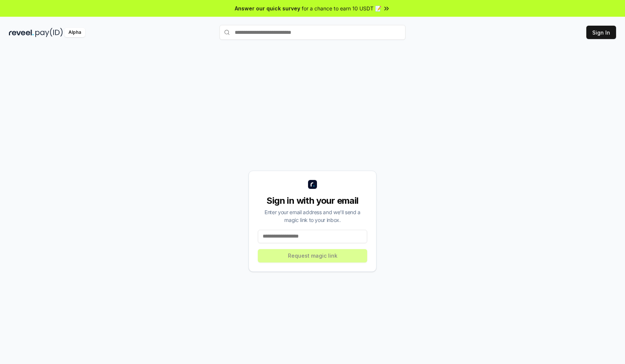 This screenshot has width=625, height=364. I want to click on div: Alpha, so click(75, 32).